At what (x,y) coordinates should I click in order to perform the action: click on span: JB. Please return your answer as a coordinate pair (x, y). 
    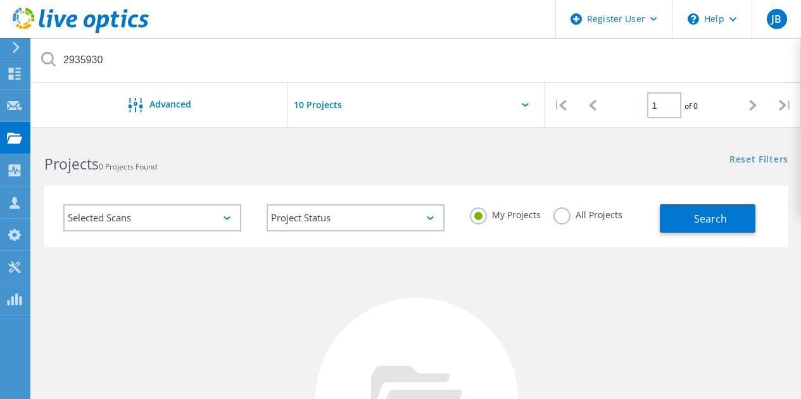
    Looking at the image, I should click on (776, 19).